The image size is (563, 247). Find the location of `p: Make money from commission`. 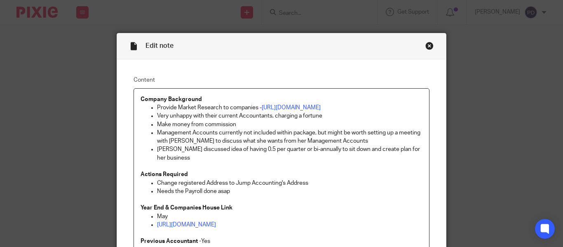

p: Make money from commission is located at coordinates (290, 124).